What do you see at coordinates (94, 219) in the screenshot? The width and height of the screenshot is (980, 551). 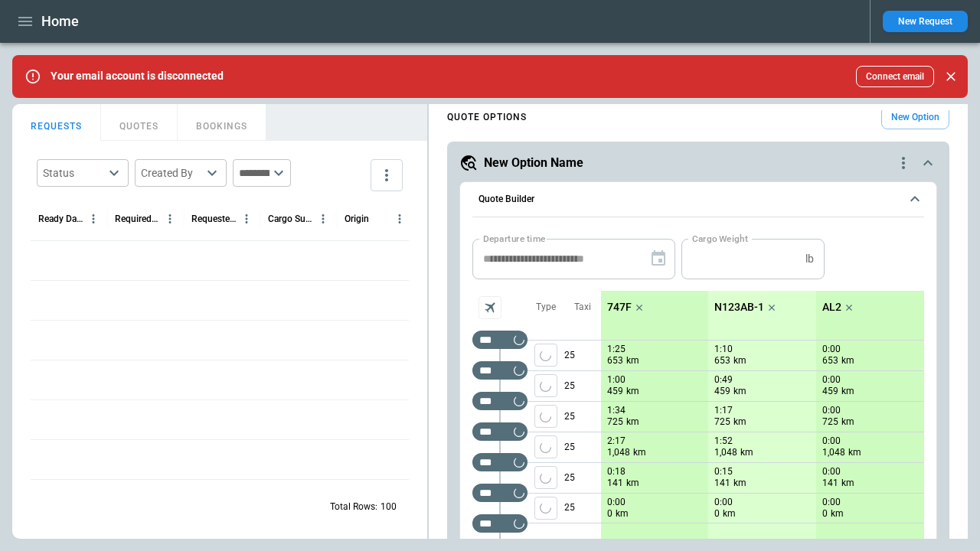 I see `button: Ready Date & Time (UTC+03:00) column menu` at bounding box center [94, 219].